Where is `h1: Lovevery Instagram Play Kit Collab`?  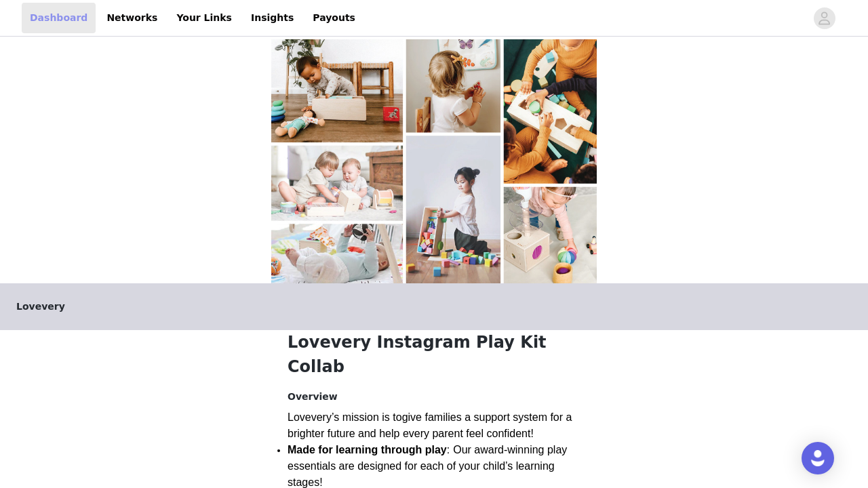
h1: Lovevery Instagram Play Kit Collab is located at coordinates (434, 355).